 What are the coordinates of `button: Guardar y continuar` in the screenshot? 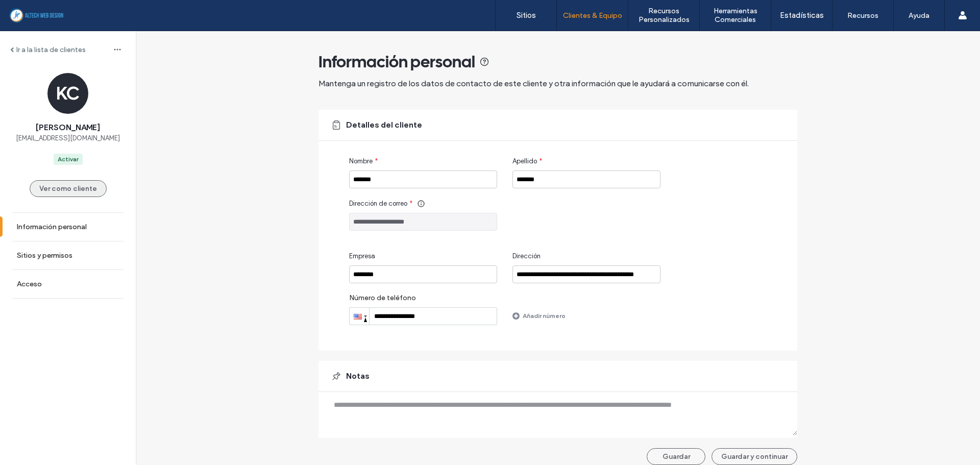 It's located at (754, 456).